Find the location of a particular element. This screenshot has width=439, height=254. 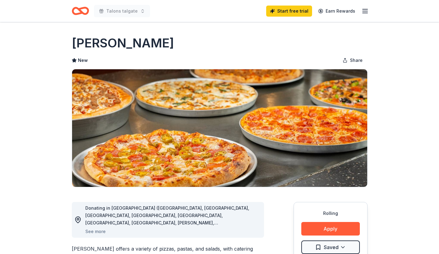

button: See more is located at coordinates (96, 232).